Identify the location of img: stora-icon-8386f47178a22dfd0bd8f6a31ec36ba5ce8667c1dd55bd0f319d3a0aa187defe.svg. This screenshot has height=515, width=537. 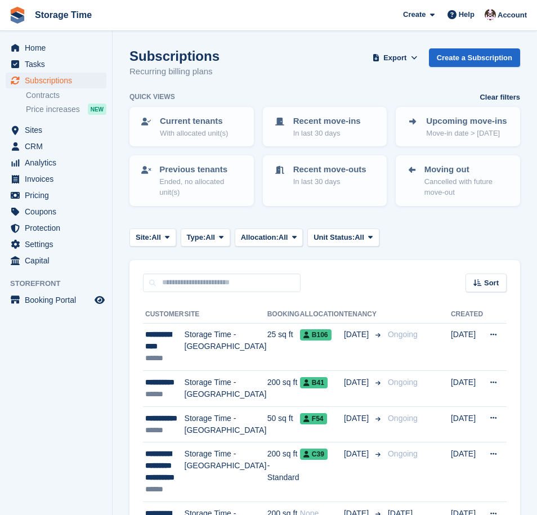
(17, 15).